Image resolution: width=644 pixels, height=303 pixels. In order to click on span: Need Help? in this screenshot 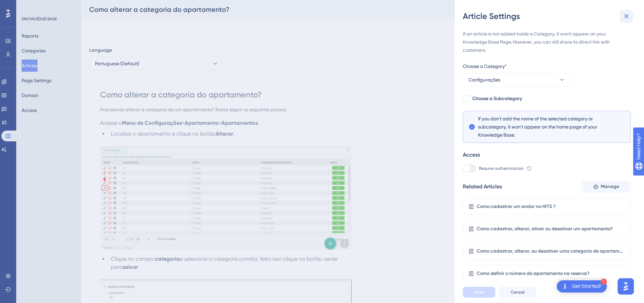, I will do `click(29, 5)`.